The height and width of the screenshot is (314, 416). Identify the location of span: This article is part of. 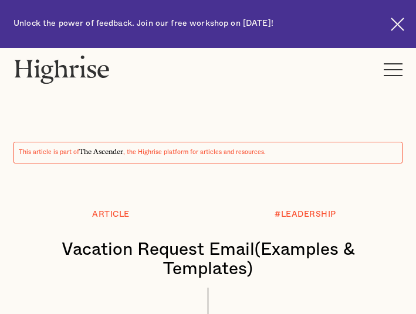
(49, 153).